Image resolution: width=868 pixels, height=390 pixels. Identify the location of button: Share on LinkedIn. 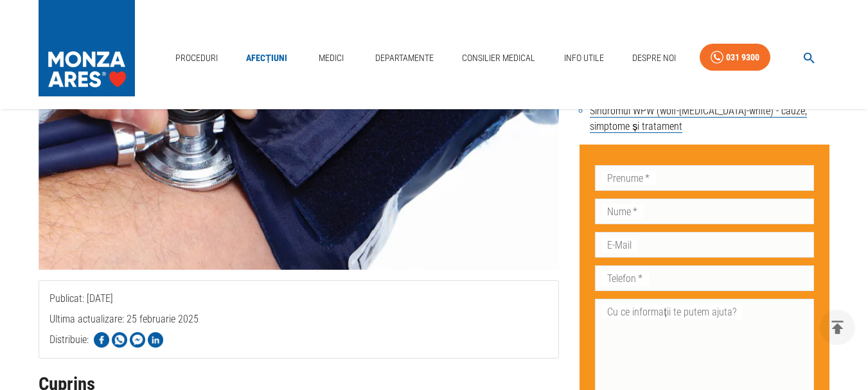
(155, 340).